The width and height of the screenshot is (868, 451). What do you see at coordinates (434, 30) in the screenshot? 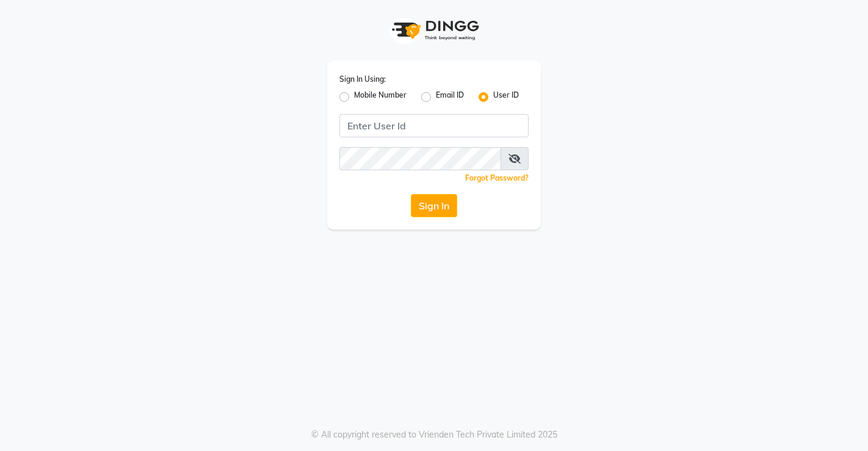
I see `img: logo1.svg` at bounding box center [434, 30].